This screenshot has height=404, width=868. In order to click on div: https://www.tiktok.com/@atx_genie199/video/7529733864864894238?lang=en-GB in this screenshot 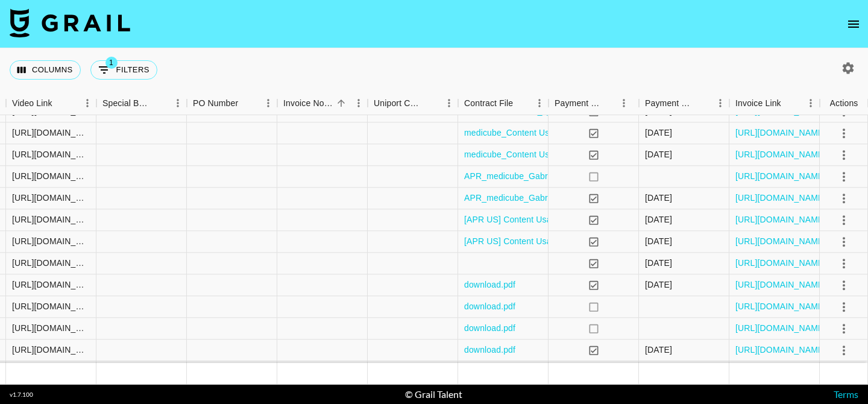, I will do `click(51, 264)`.